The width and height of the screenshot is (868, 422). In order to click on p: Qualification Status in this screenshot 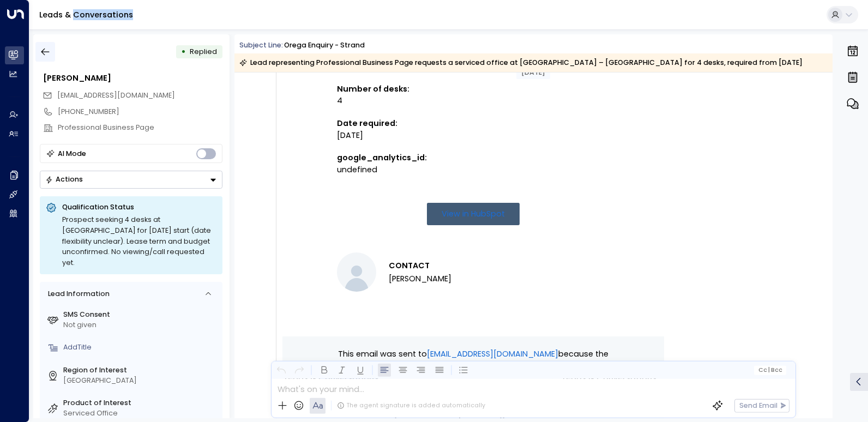, I will do `click(139, 207)`.